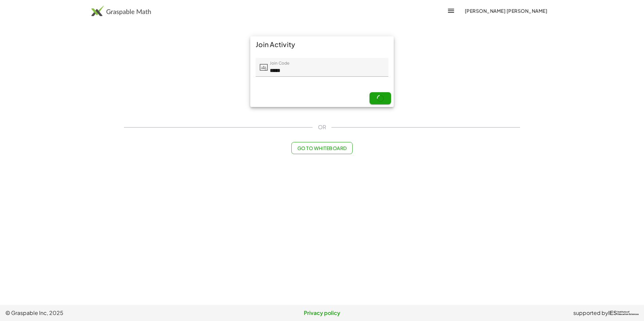  I want to click on span: IES, so click(612, 313).